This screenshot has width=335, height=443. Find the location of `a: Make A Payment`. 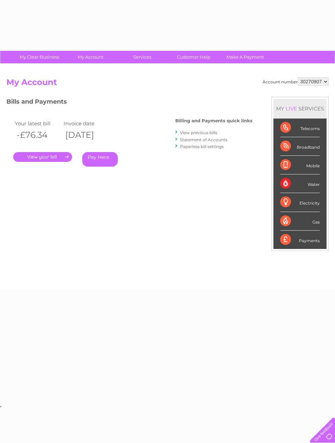

a: Make A Payment is located at coordinates (245, 57).